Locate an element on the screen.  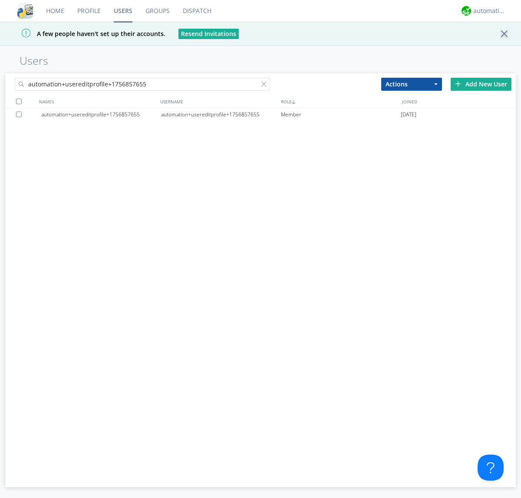
button: Resend Invitations is located at coordinates (208, 34).